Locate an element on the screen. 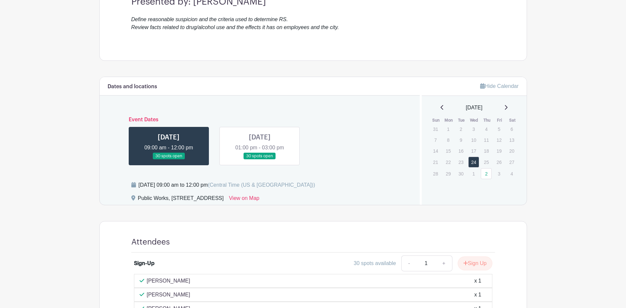 The height and width of the screenshot is (308, 626). p: 7 is located at coordinates (435, 140).